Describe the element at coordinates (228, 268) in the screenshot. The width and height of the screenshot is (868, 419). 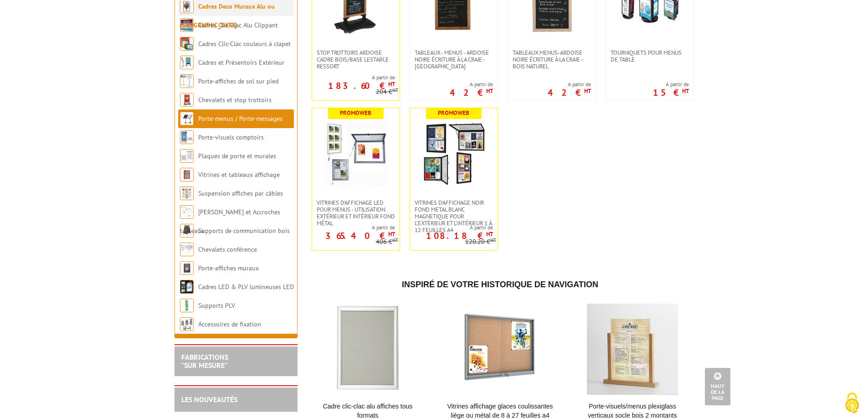
I see `a: Porte-affiches muraux` at that location.